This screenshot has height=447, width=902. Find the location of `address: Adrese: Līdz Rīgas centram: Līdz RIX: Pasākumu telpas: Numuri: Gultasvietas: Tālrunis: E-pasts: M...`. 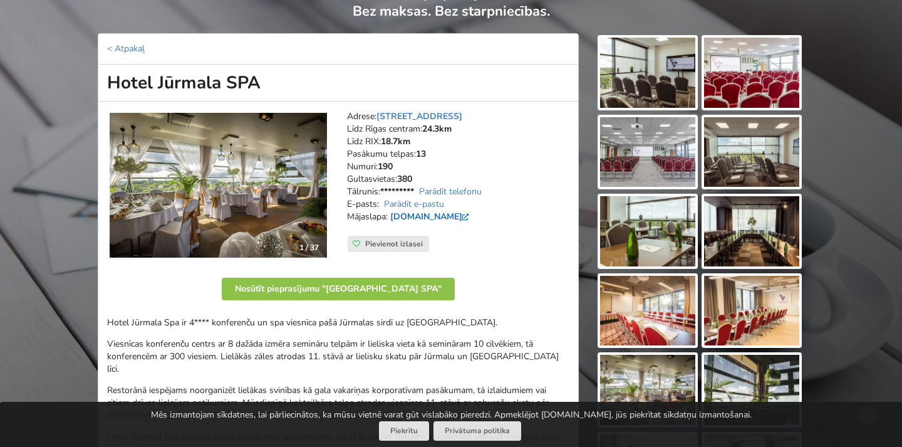

address: Adrese: Līdz Rīgas centram: Līdz RIX: Pasākumu telpas: Numuri: Gultasvietas: Tālrunis: E-pasts: M... is located at coordinates (458, 173).